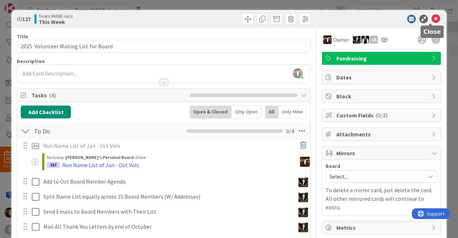  Describe the element at coordinates (341, 40) in the screenshot. I see `span: Owner` at that location.